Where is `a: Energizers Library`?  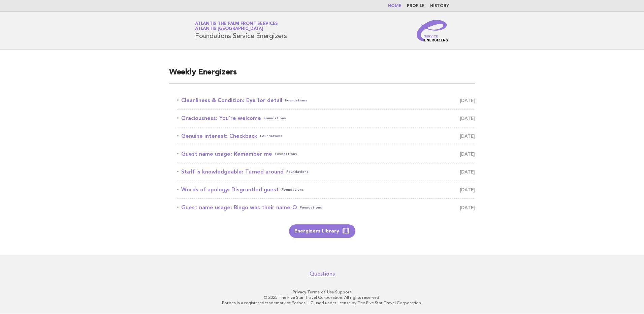
a: Energizers Library is located at coordinates (322, 231).